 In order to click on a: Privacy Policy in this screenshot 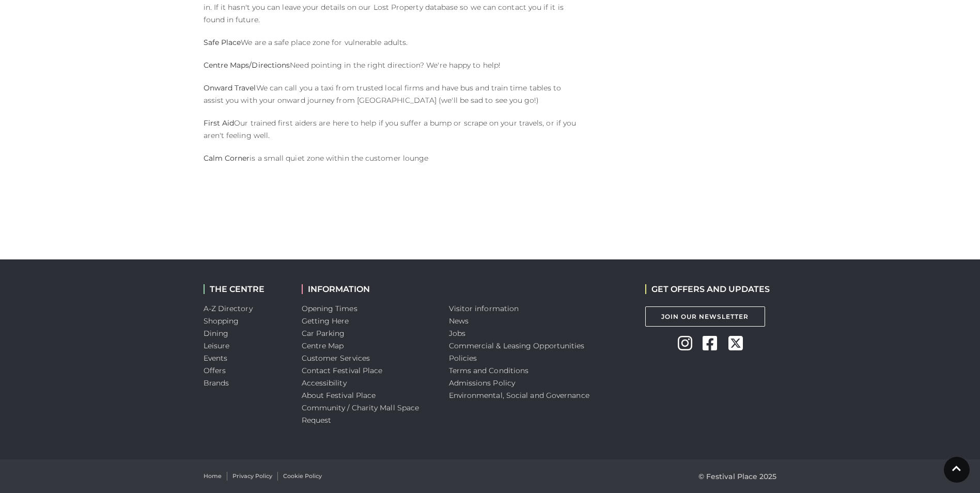, I will do `click(252, 476)`.